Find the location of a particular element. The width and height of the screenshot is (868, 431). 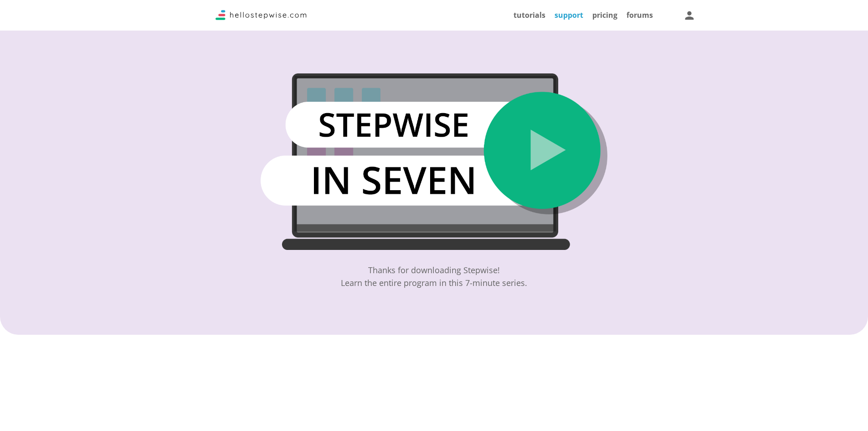

a: support is located at coordinates (569, 15).